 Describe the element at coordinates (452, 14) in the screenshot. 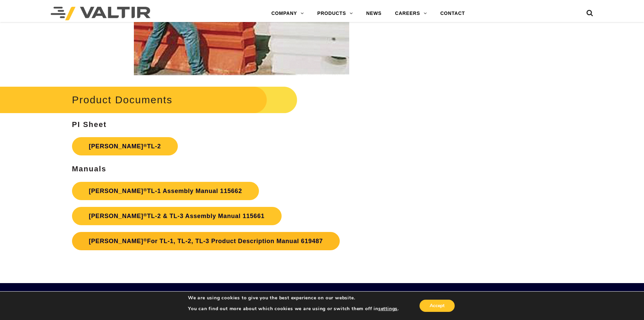

I see `a: CONTACT` at that location.